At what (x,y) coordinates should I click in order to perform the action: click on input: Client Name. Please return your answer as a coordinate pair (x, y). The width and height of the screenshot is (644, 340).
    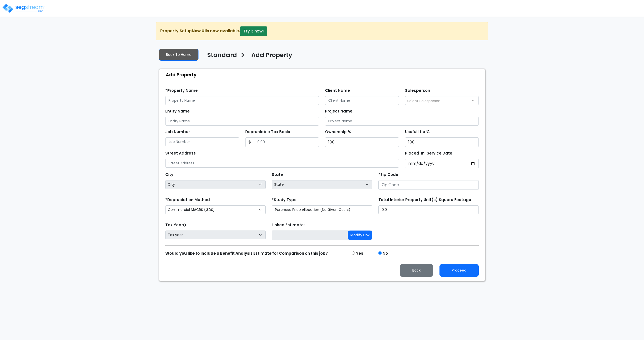
    Looking at the image, I should click on (362, 101).